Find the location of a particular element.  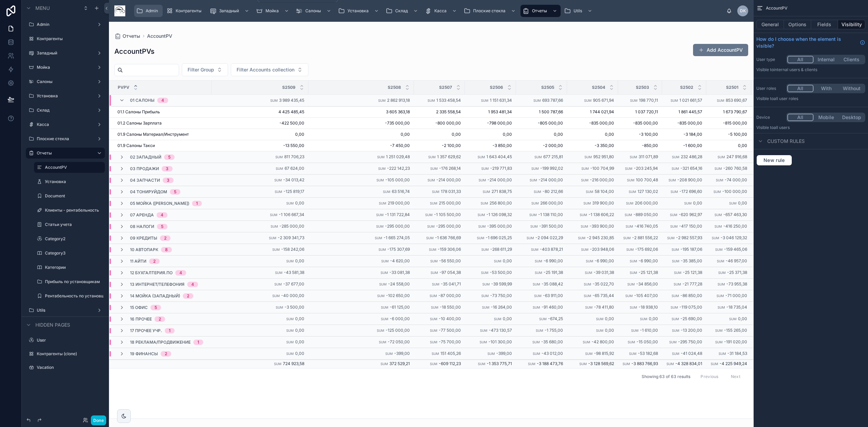

span: S2507 is located at coordinates (446, 87).